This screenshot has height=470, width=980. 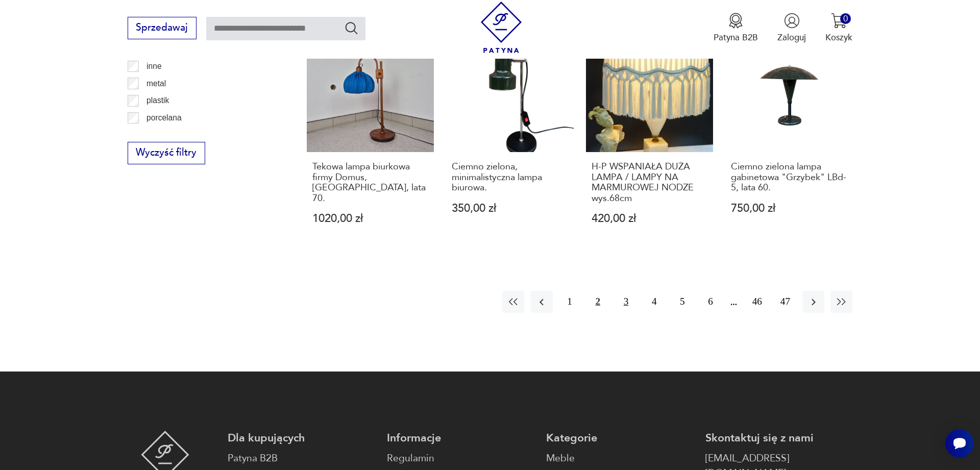 What do you see at coordinates (789, 208) in the screenshot?
I see `p: 750,00 zł` at bounding box center [789, 208].